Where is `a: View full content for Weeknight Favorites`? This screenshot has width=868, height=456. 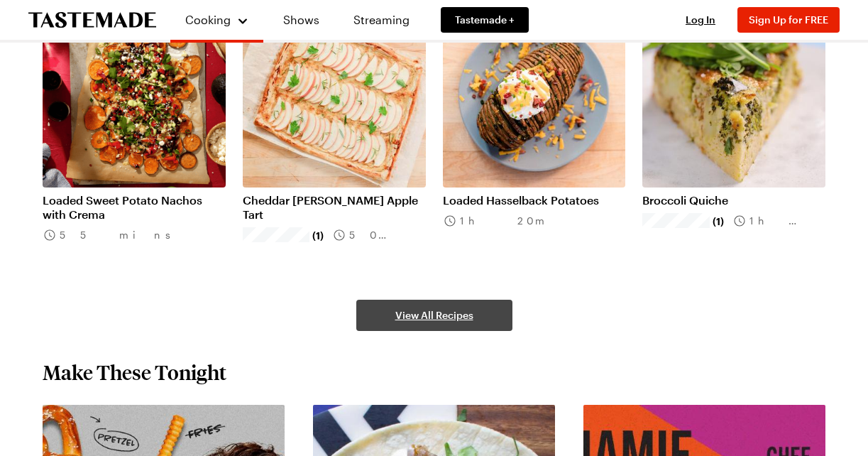
a: View full content for Weeknight Favorites is located at coordinates (424, 412).